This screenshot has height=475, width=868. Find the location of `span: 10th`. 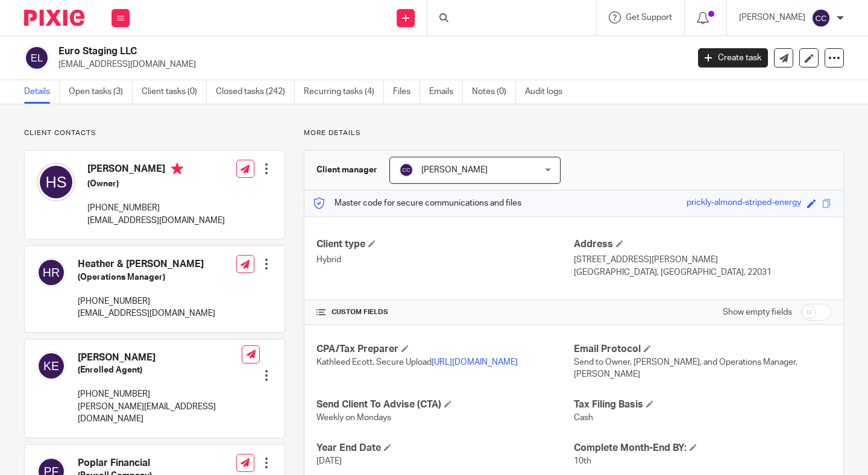

span: 10th is located at coordinates (582, 461).